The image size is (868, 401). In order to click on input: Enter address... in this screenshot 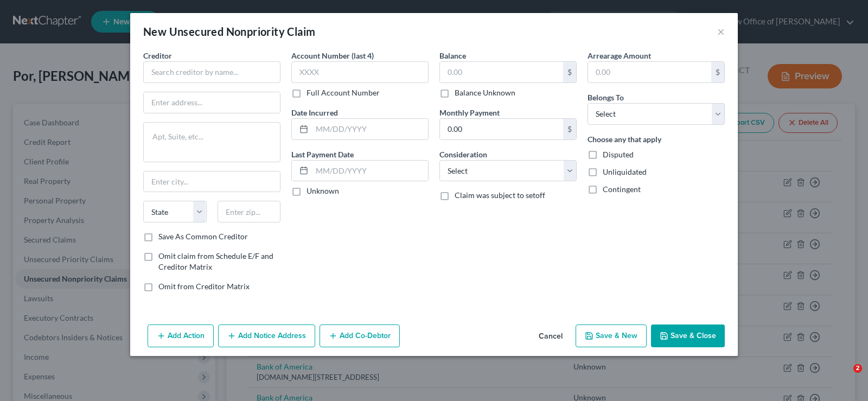, I will do `click(211, 103)`.